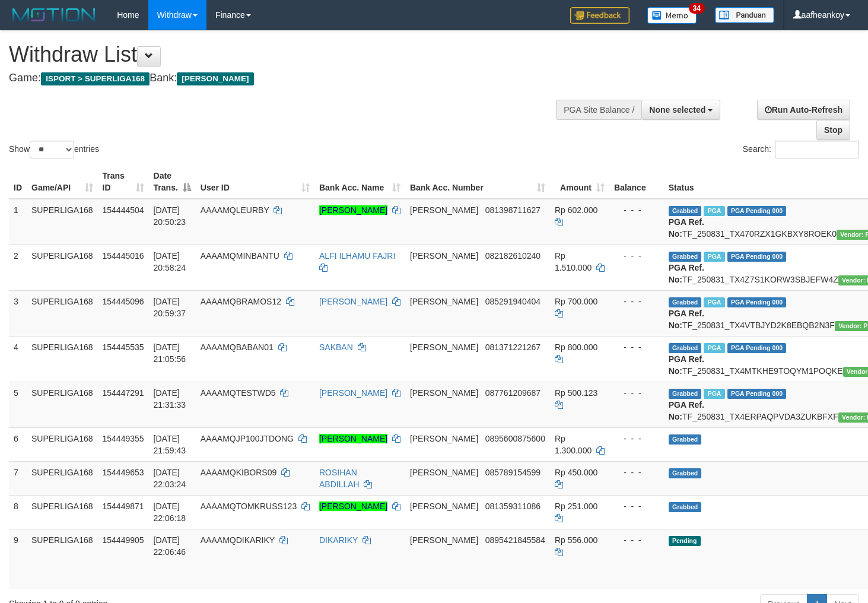 This screenshot has width=868, height=603. What do you see at coordinates (123, 302) in the screenshot?
I see `span: 154445096` at bounding box center [123, 302].